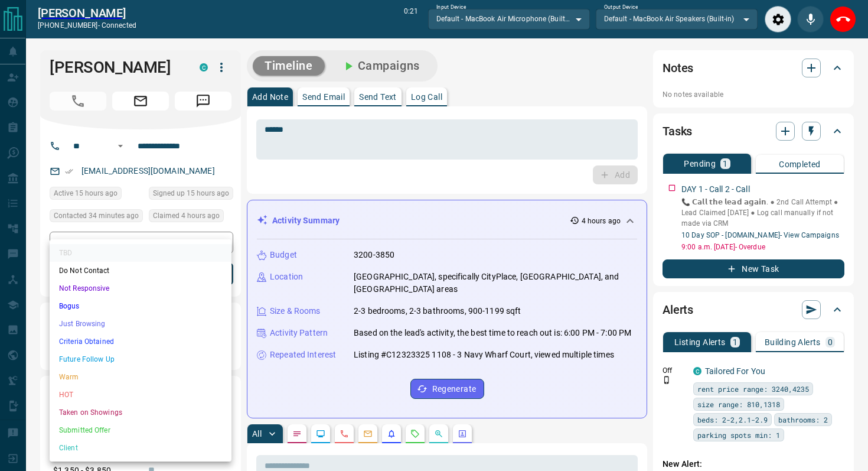 The image size is (868, 471). I want to click on li: Not Responsive, so click(140, 288).